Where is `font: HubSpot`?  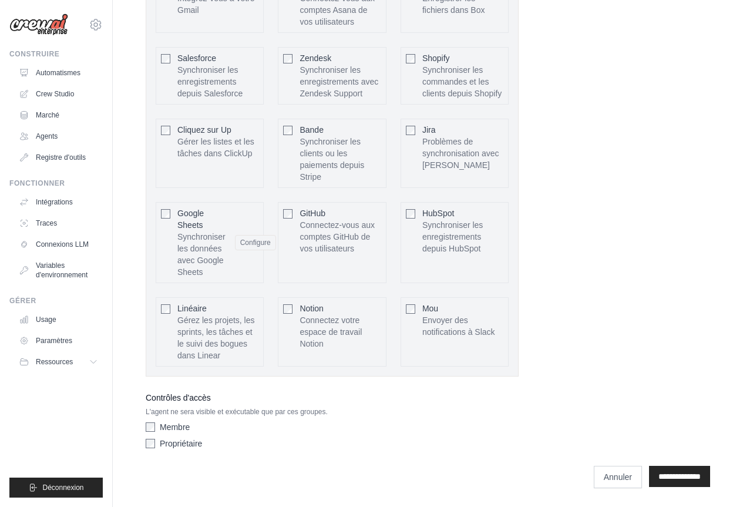
font: HubSpot is located at coordinates (438, 213).